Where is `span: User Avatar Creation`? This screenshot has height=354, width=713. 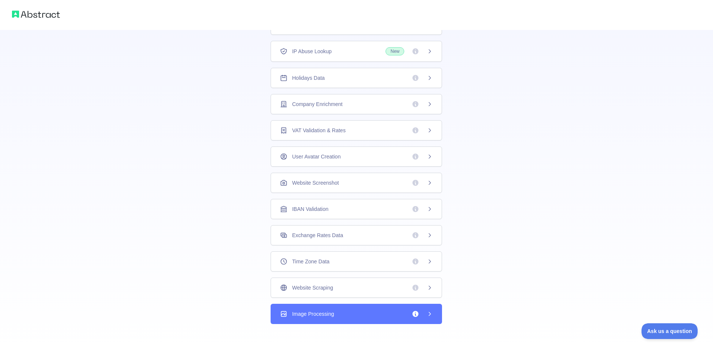 span: User Avatar Creation is located at coordinates (316, 156).